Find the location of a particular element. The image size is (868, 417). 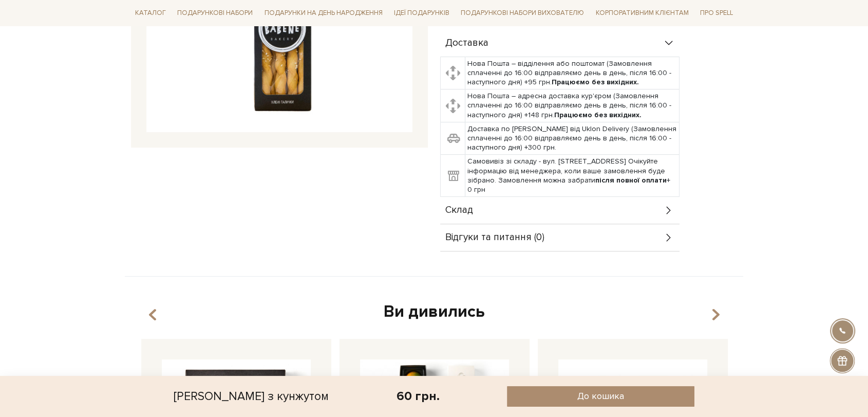

a: Подарункові набори is located at coordinates (215, 13).